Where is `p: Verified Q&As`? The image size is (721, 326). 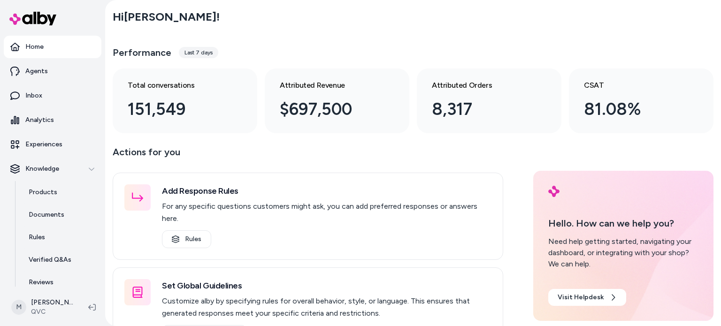
p: Verified Q&As is located at coordinates (50, 260).